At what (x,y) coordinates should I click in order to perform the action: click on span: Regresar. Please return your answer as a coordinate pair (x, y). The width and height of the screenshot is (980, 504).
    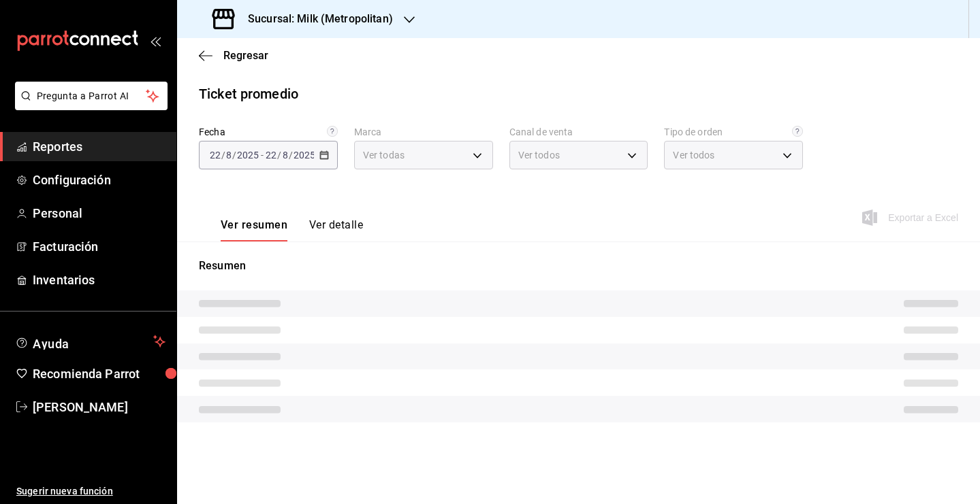
    Looking at the image, I should click on (246, 55).